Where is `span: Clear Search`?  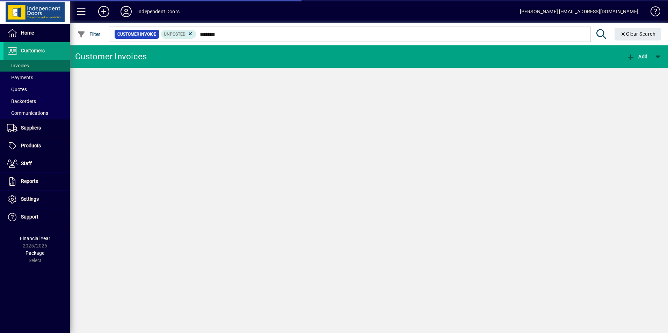
span: Clear Search is located at coordinates (638, 34).